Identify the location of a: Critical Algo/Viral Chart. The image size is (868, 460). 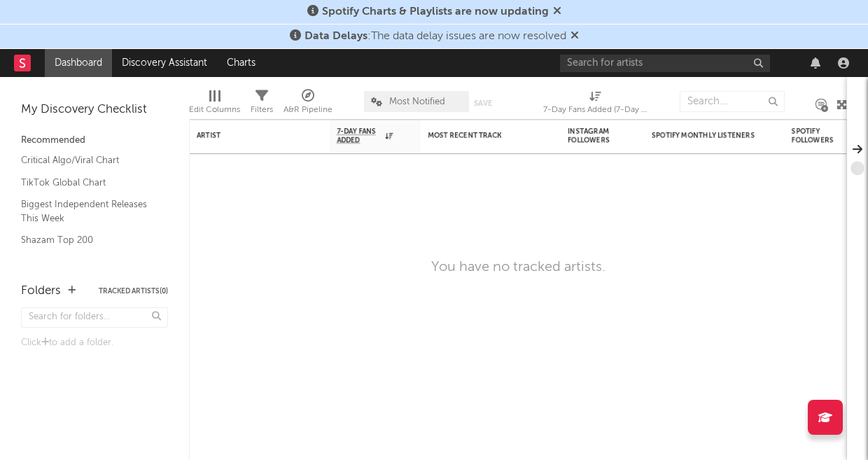
(88, 161).